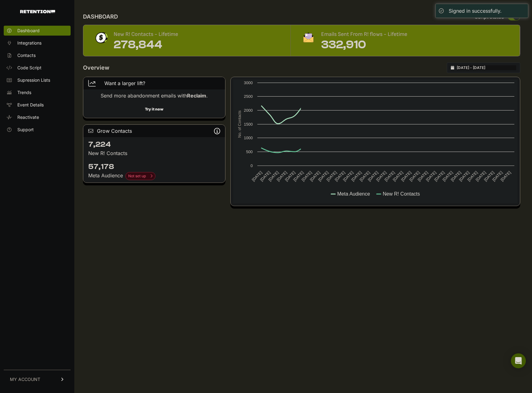  Describe the element at coordinates (364, 45) in the screenshot. I see `div: 332,910` at that location.